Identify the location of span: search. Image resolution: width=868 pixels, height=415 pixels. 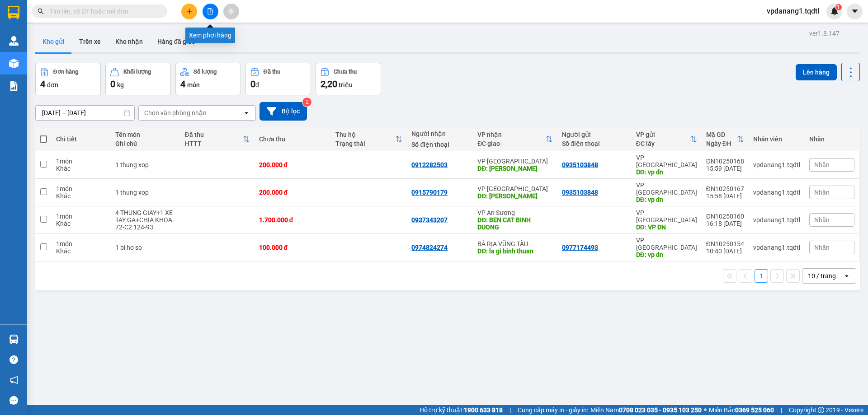
(41, 11).